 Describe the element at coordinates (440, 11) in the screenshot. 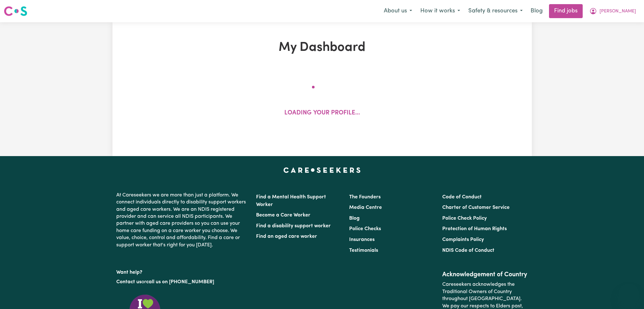

I see `button: How it works` at that location.